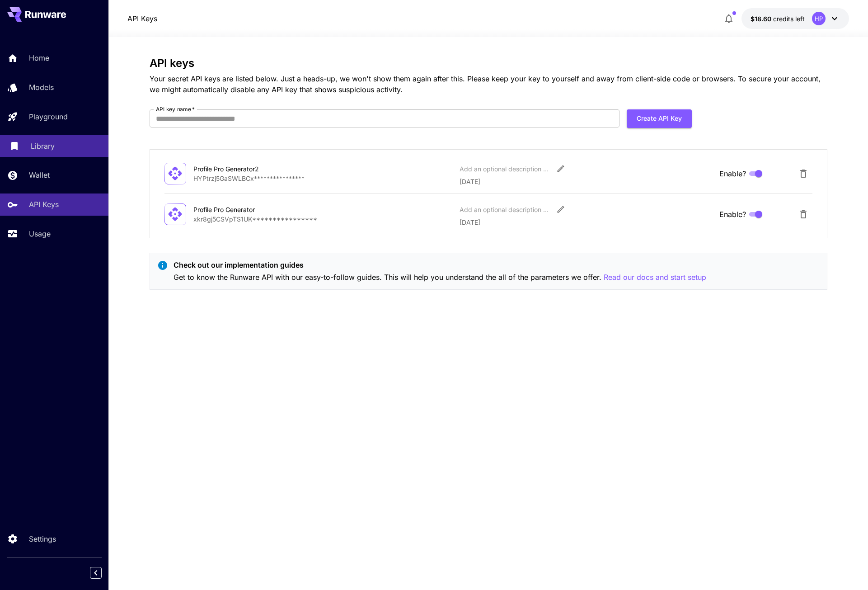 The height and width of the screenshot is (590, 868). What do you see at coordinates (142, 18) in the screenshot?
I see `nav: breadcrumb` at bounding box center [142, 18].